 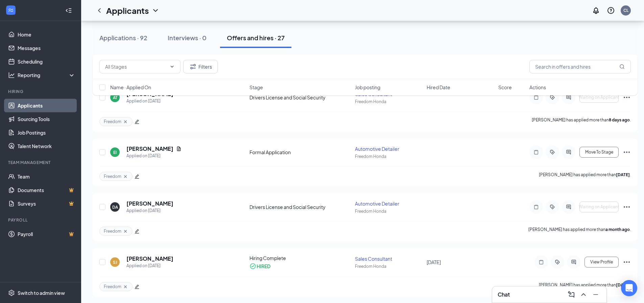 I want to click on a: PayrollCrown, so click(x=46, y=234).